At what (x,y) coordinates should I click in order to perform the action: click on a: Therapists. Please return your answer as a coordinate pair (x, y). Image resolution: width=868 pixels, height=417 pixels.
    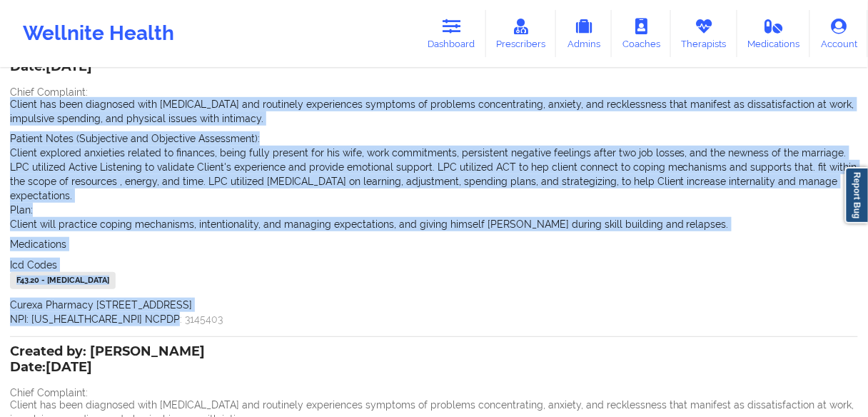
    Looking at the image, I should click on (704, 34).